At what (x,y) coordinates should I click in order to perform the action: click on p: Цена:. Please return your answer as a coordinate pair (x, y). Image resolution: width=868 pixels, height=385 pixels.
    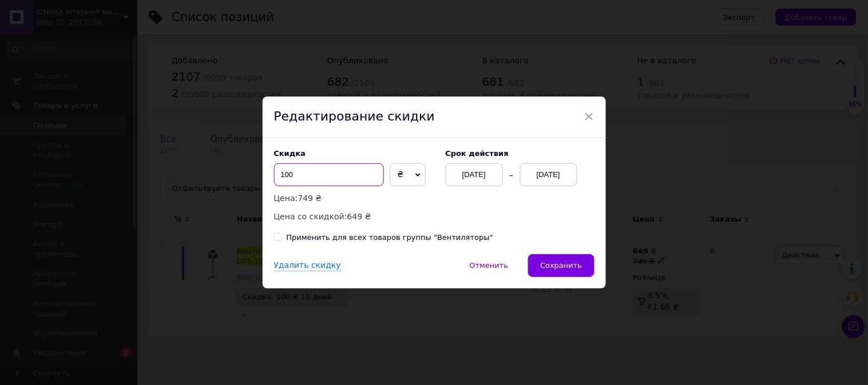
    Looking at the image, I should click on (354, 199).